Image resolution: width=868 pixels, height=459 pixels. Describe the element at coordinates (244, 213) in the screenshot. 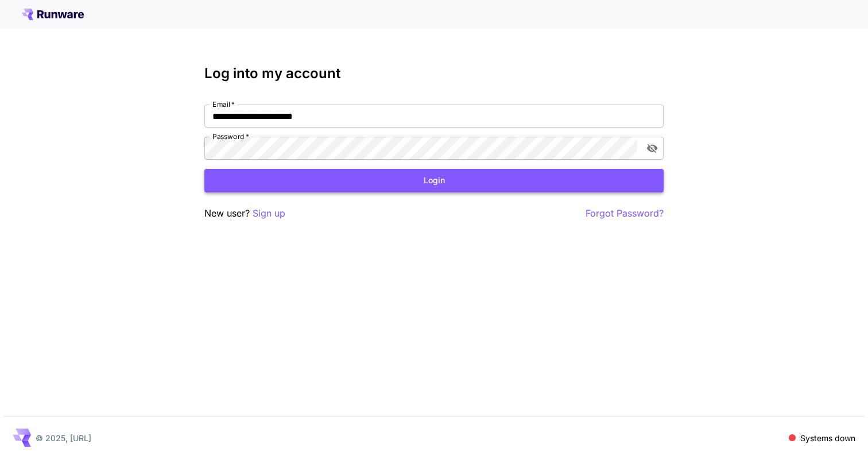

I see `p: New user?` at that location.